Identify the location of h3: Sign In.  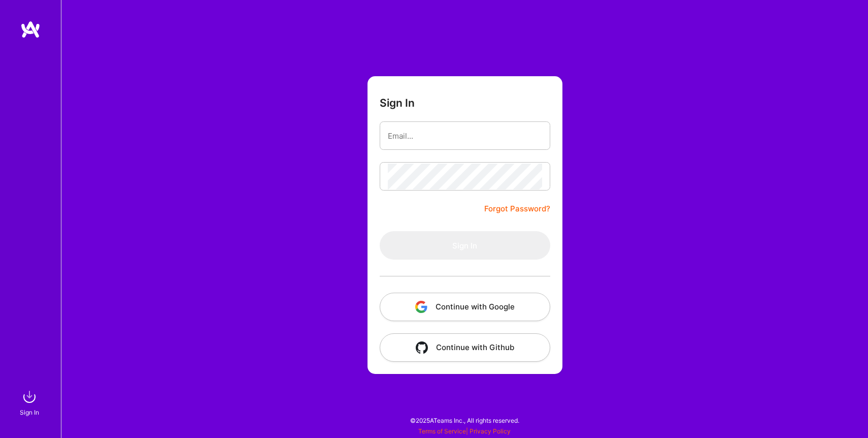
(397, 103).